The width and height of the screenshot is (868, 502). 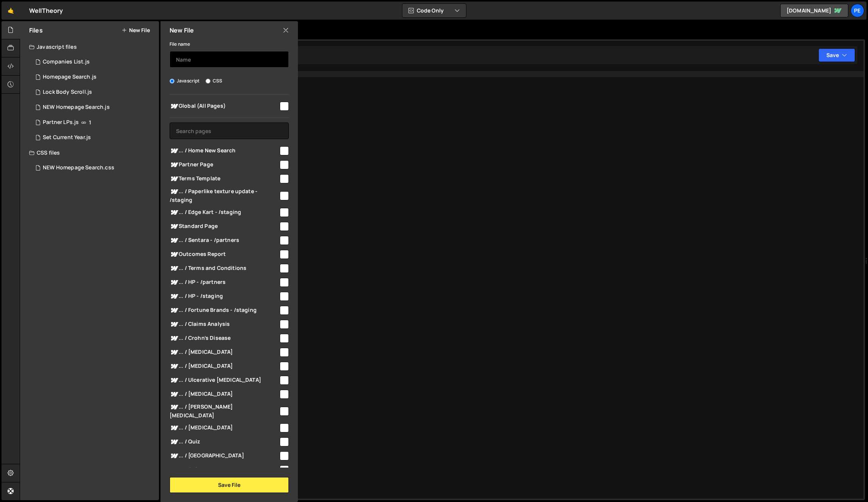 I want to click on button: Save File, so click(x=229, y=485).